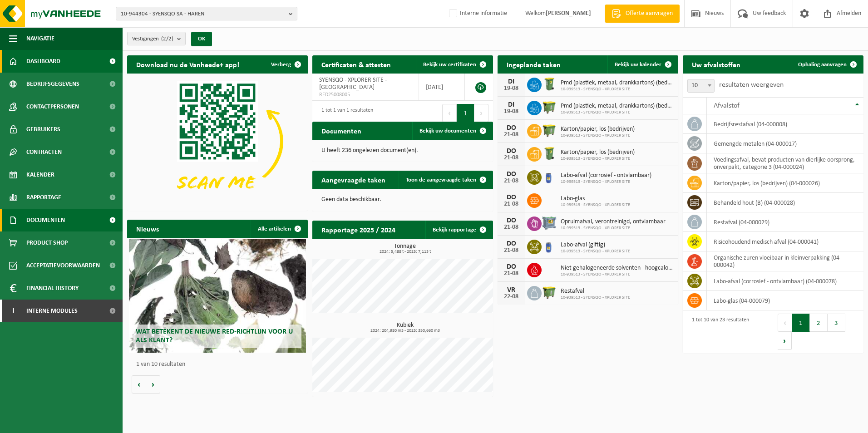 Image resolution: width=868 pixels, height=433 pixels. I want to click on span: Niet gehalogeneerde solventen - hoogcalorisch in kleinverpakking, so click(617, 269).